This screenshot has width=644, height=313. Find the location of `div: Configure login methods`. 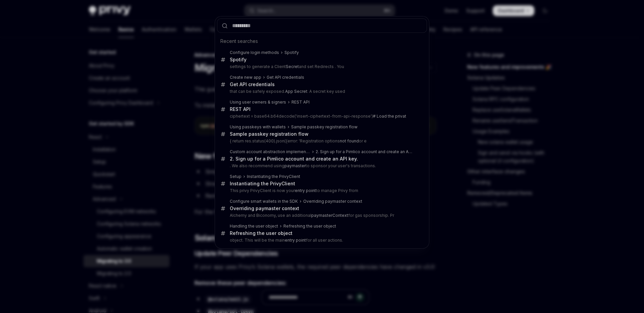

div: Configure login methods is located at coordinates (254, 52).